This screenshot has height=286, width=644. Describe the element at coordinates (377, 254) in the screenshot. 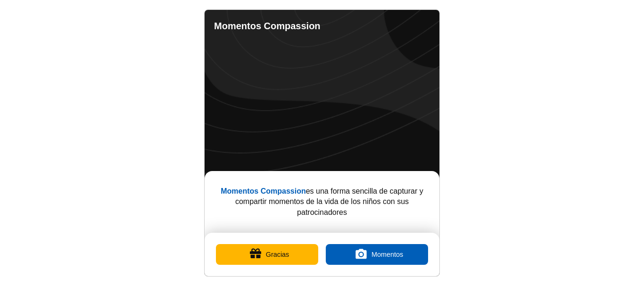

I see `label: Momentos` at that location.